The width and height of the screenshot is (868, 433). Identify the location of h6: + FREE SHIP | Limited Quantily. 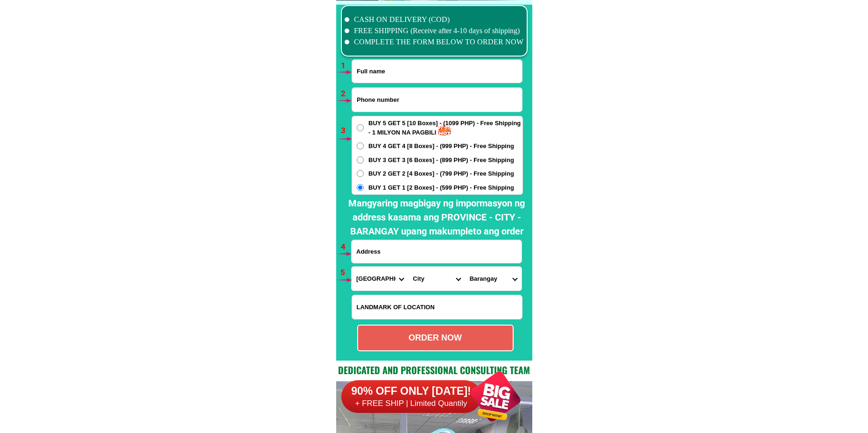
(411, 404).